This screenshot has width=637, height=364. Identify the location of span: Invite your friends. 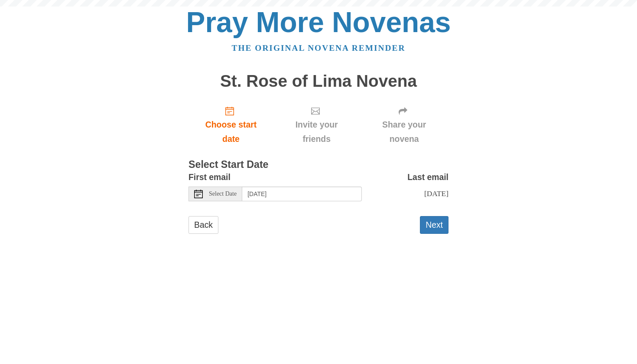
(316, 132).